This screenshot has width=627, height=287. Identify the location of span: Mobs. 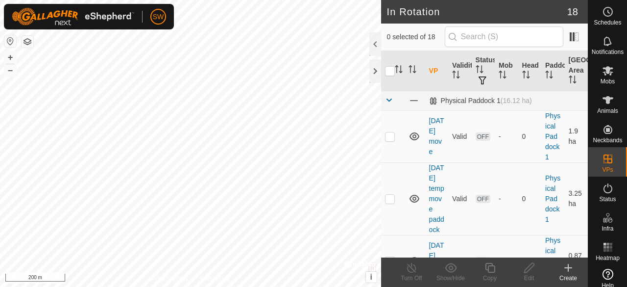
(608, 81).